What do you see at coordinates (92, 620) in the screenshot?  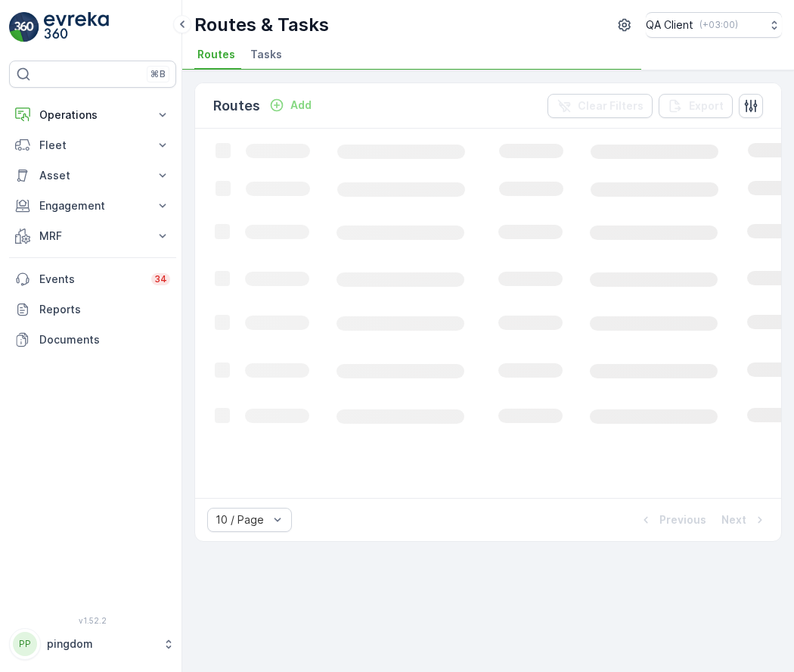 I see `span: v 1.52.2` at bounding box center [92, 620].